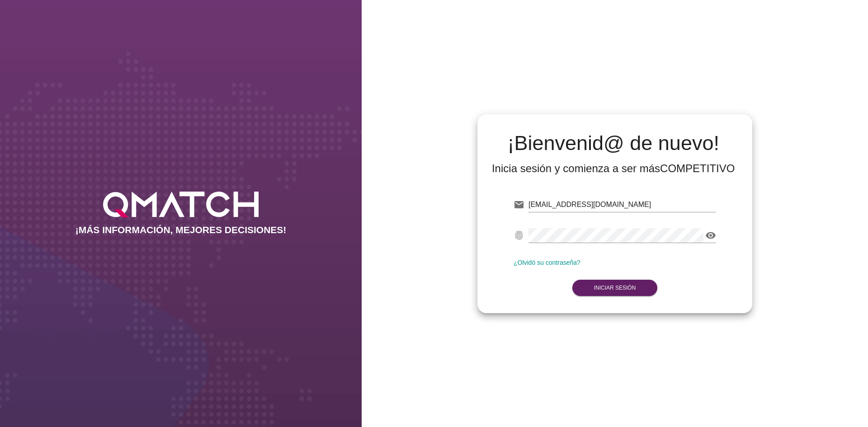 The height and width of the screenshot is (427, 868). What do you see at coordinates (697, 168) in the screenshot?
I see `strong: COMPETITIVO` at bounding box center [697, 168].